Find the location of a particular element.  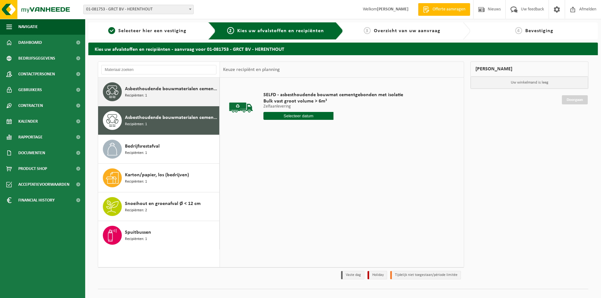

span: Acceptatievoorwaarden is located at coordinates (44, 184).